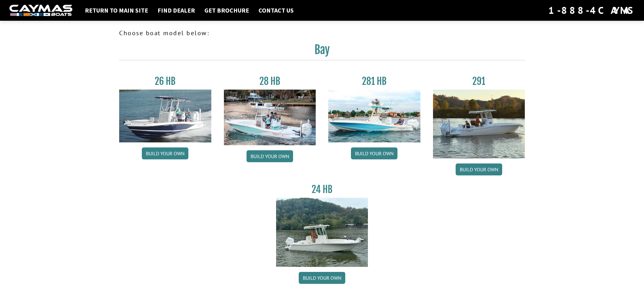  Describe the element at coordinates (227, 11) in the screenshot. I see `a: Get Brochure` at that location.